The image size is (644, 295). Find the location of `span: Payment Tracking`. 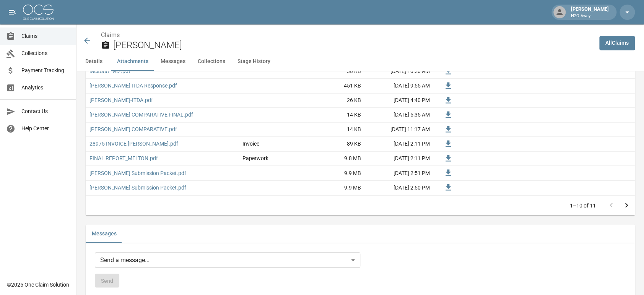

span: Payment Tracking is located at coordinates (46, 70).